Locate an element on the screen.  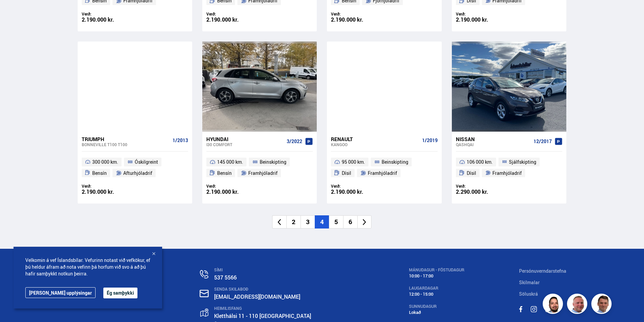
div: Hyundai is located at coordinates (245, 139).